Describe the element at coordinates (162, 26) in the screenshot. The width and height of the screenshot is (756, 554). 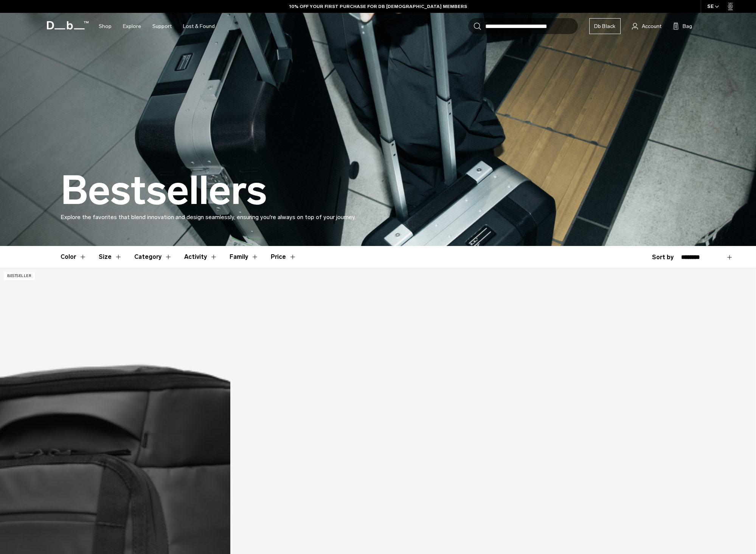
I see `a: Support` at that location.